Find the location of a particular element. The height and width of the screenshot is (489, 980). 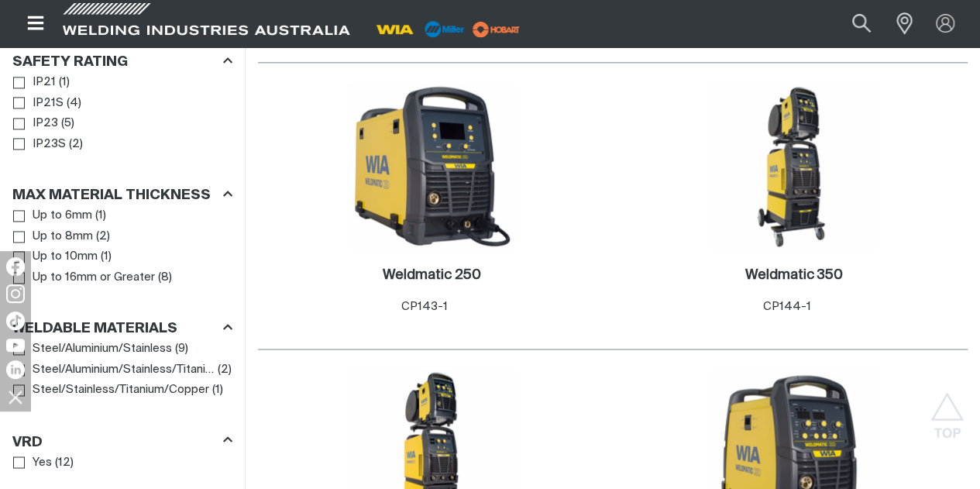

a: Weldmatic 250 is located at coordinates (431, 275).